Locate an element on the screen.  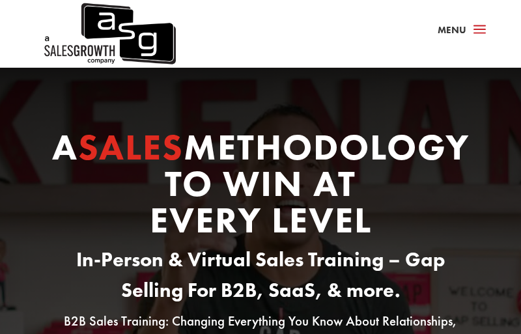
span: Sales is located at coordinates (131, 147).